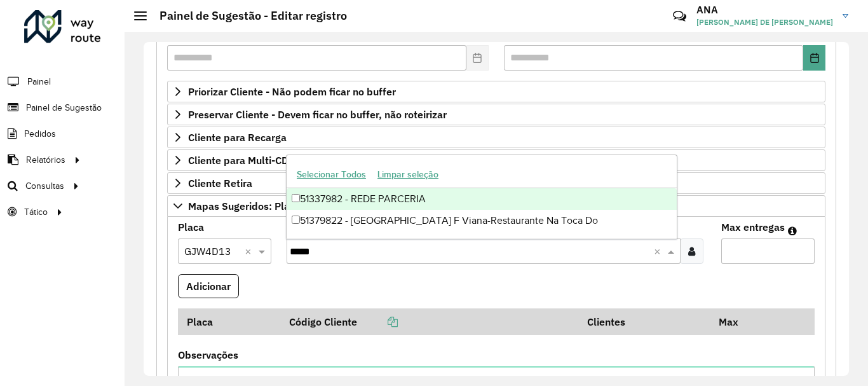 The width and height of the screenshot is (868, 386). Describe the element at coordinates (496, 183) in the screenshot. I see `a: Cliente Retira` at that location.